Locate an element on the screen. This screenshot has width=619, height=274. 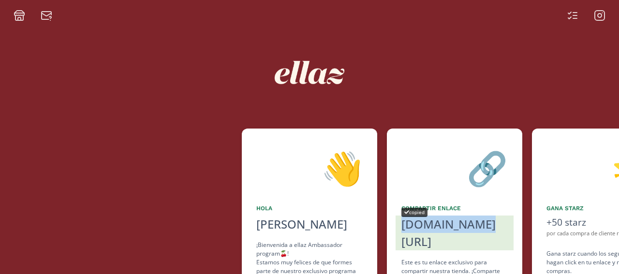
div: Hola is located at coordinates (310, 209).